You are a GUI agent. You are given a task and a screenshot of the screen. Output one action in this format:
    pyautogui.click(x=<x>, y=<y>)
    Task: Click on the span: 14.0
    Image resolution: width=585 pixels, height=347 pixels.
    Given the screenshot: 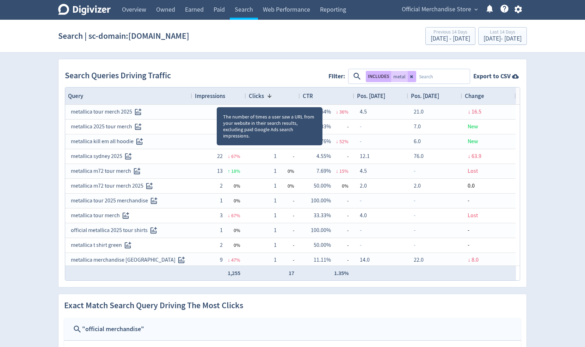 What is the action you would take?
    pyautogui.click(x=365, y=260)
    